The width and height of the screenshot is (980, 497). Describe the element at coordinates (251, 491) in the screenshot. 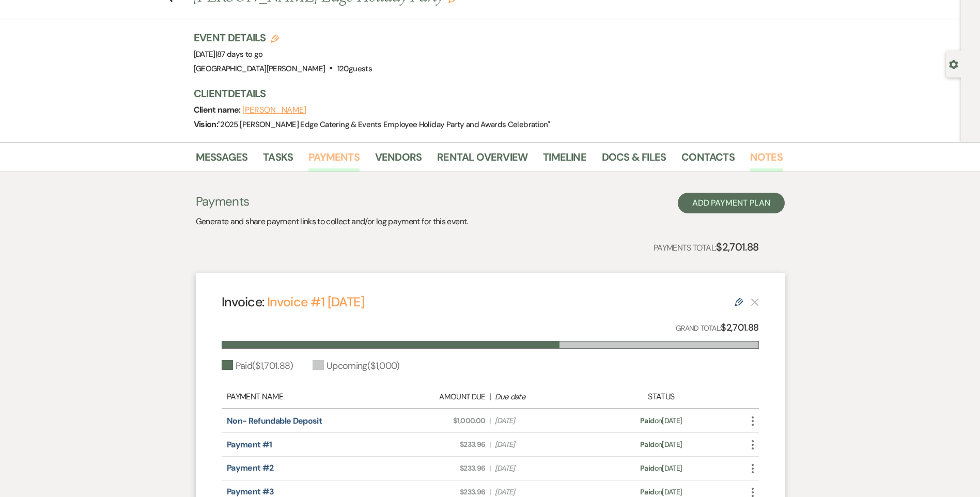

I see `a: Payment #3` at that location.